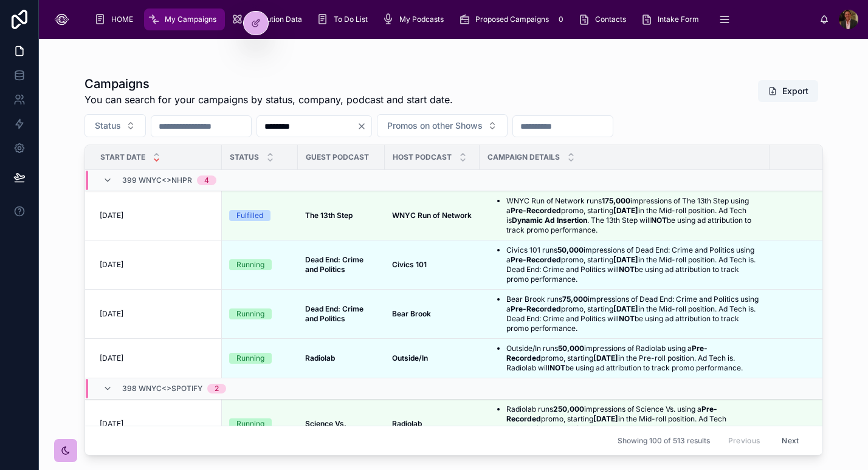  I want to click on a: Civics 101, so click(432, 265).